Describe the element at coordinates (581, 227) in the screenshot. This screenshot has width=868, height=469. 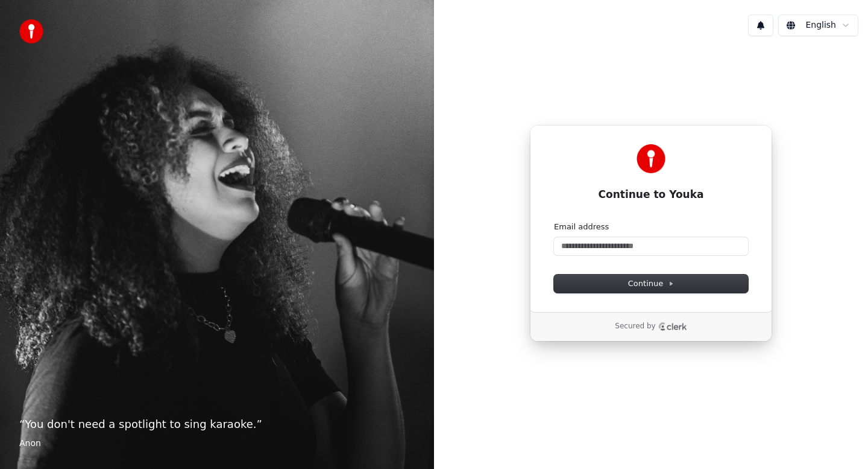
I see `label: Email address` at that location.